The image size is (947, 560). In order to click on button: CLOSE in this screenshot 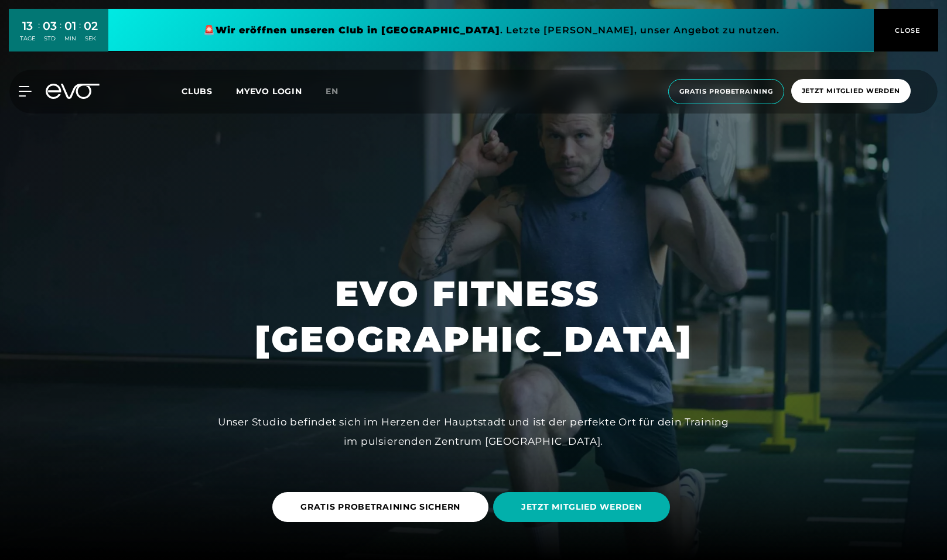, I will do `click(906, 30)`.